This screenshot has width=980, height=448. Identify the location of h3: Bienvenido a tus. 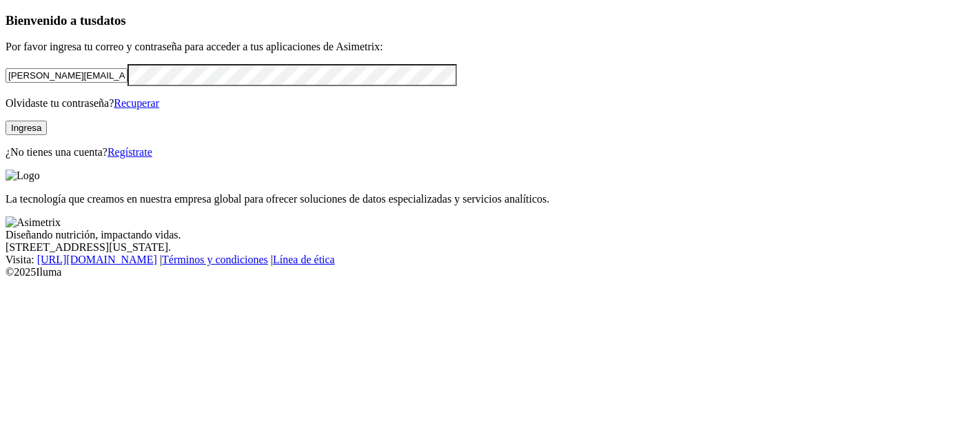
(490, 20).